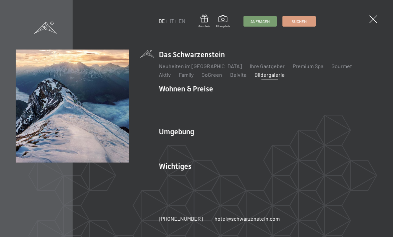 The image size is (393, 237). I want to click on a: EN, so click(182, 21).